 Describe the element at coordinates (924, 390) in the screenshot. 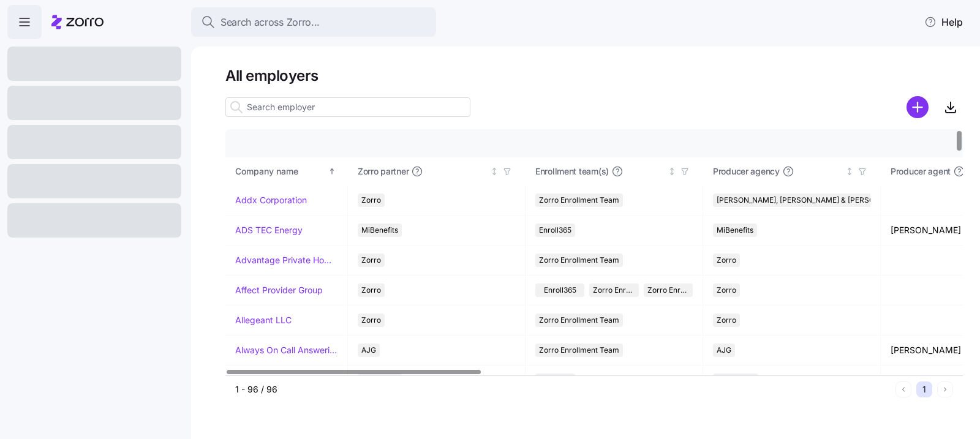

I see `button: 1` at that location.